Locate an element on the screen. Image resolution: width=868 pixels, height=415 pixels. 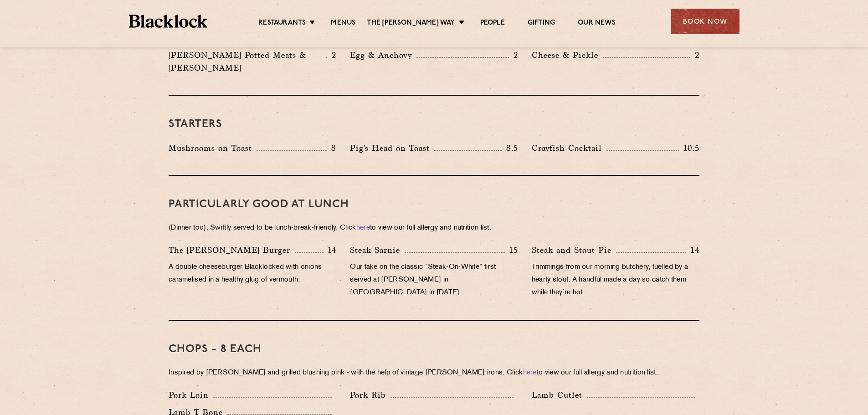
p: 8.5 is located at coordinates (509, 148).